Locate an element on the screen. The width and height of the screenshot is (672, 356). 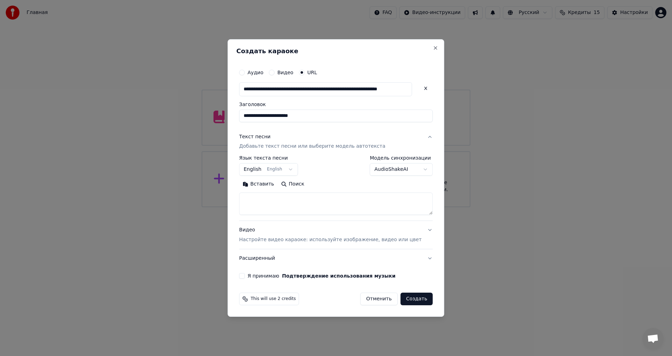
label: Аудио is located at coordinates (255, 72).